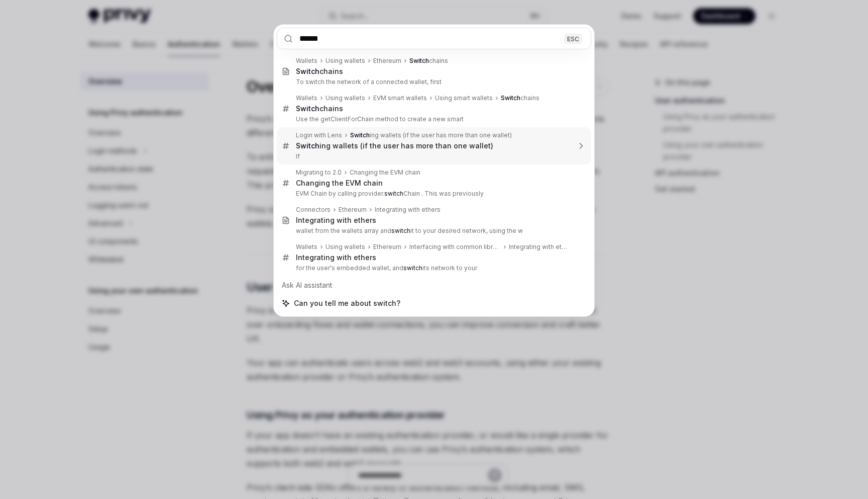 Image resolution: width=868 pixels, height=499 pixels. What do you see at coordinates (455, 247) in the screenshot?
I see `div: Interfacing with common libraries` at bounding box center [455, 247].